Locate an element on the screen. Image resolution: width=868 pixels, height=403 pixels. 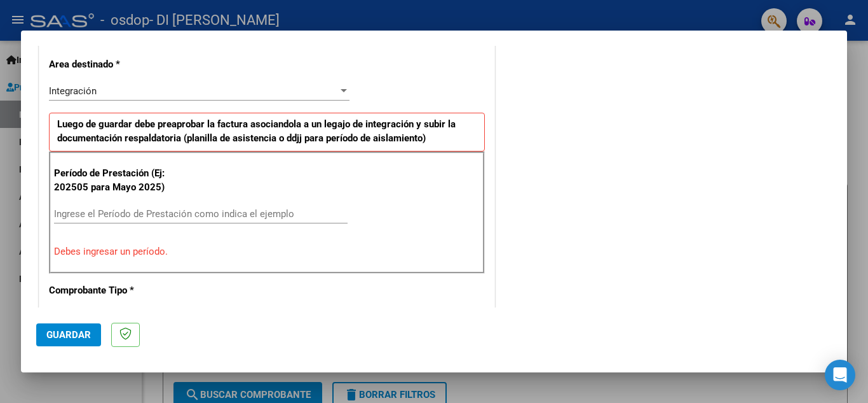
span: Integración is located at coordinates (72, 91).